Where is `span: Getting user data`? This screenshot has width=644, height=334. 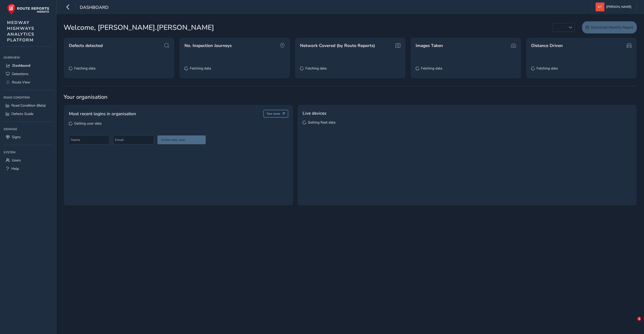
span: Getting user data is located at coordinates (88, 123).